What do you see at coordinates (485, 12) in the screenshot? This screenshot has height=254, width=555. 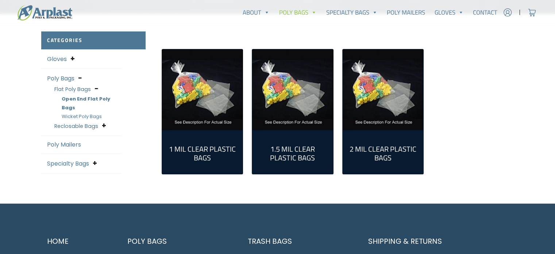 I see `a: Contact` at bounding box center [485, 12].